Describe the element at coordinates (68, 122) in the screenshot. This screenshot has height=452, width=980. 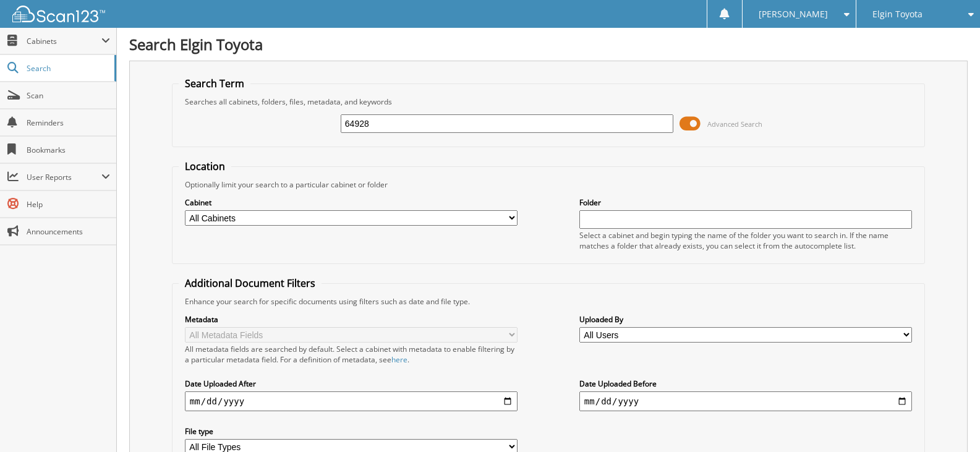
I see `span: Reminders` at that location.